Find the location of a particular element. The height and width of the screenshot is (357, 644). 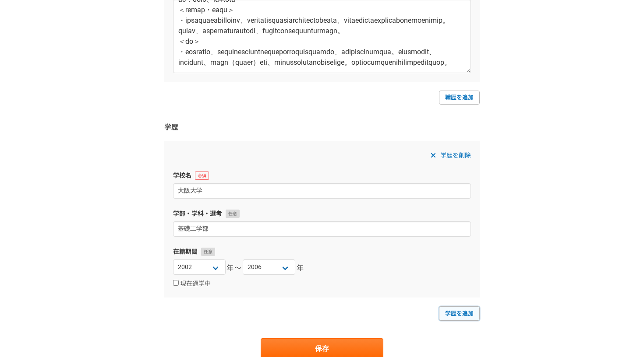

span: 学歴を削除 is located at coordinates (456, 155).